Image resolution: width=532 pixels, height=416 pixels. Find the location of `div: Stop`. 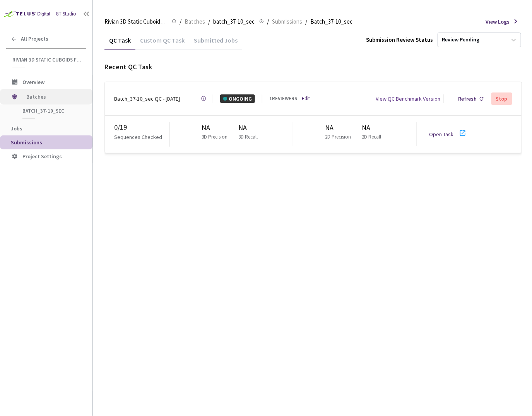

div: Stop is located at coordinates (502, 99).